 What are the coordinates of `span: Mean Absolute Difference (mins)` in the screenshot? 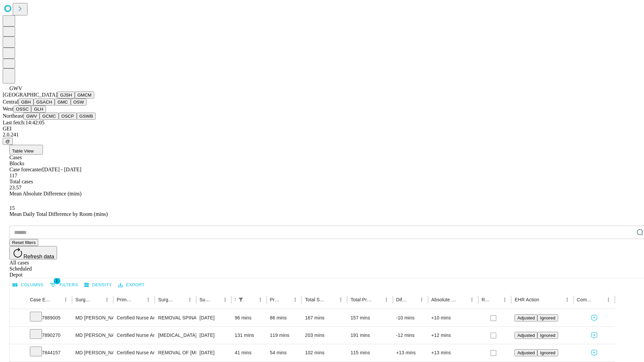 It's located at (46, 194).